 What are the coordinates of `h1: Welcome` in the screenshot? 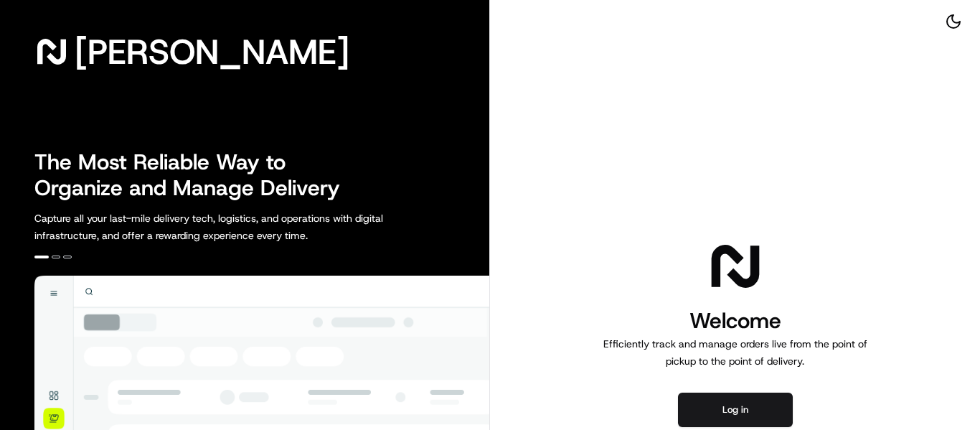 It's located at (736, 321).